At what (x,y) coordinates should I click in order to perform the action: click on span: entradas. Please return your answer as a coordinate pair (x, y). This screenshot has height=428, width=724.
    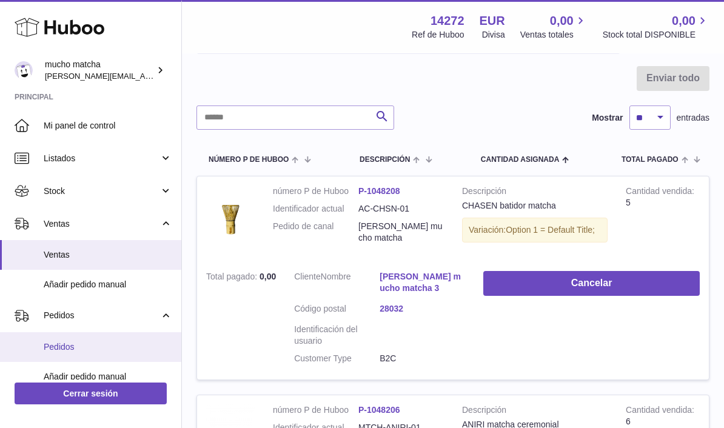
    Looking at the image, I should click on (693, 118).